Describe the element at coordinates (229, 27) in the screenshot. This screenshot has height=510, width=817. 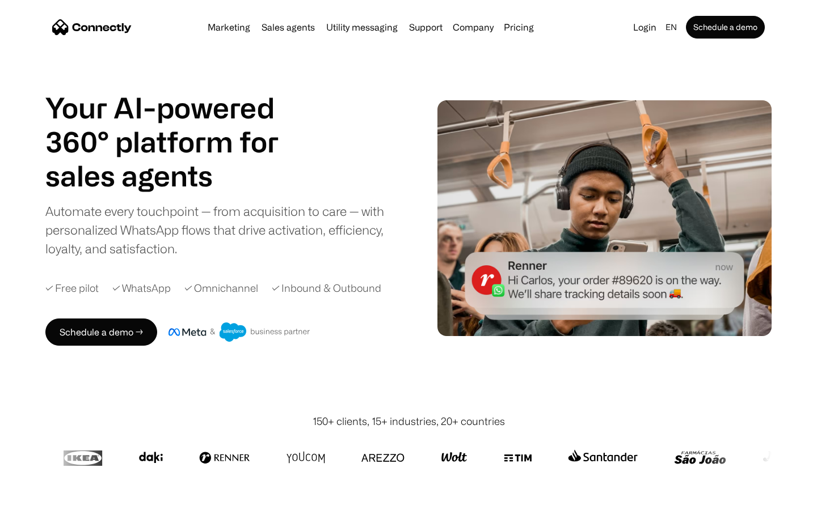
I see `a: Marketing` at that location.